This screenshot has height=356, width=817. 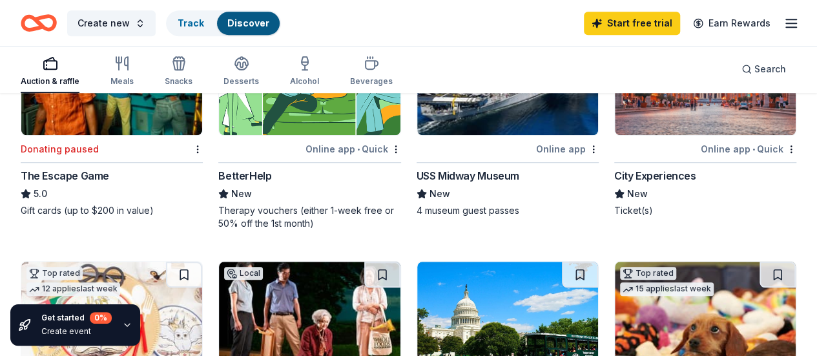 What do you see at coordinates (241, 81) in the screenshot?
I see `div: Desserts` at bounding box center [241, 81].